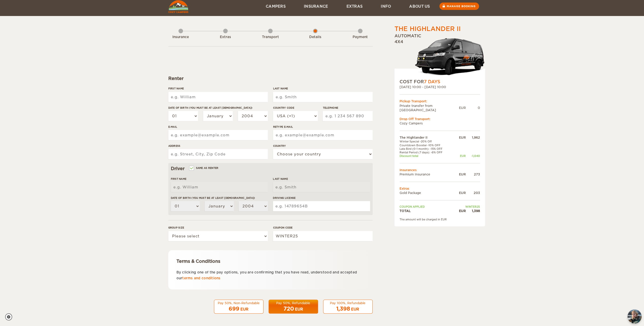 Image resolution: width=644 pixels, height=326 pixels. What do you see at coordinates (321, 206) in the screenshot?
I see `input: e.g. 14789654B` at bounding box center [321, 206].